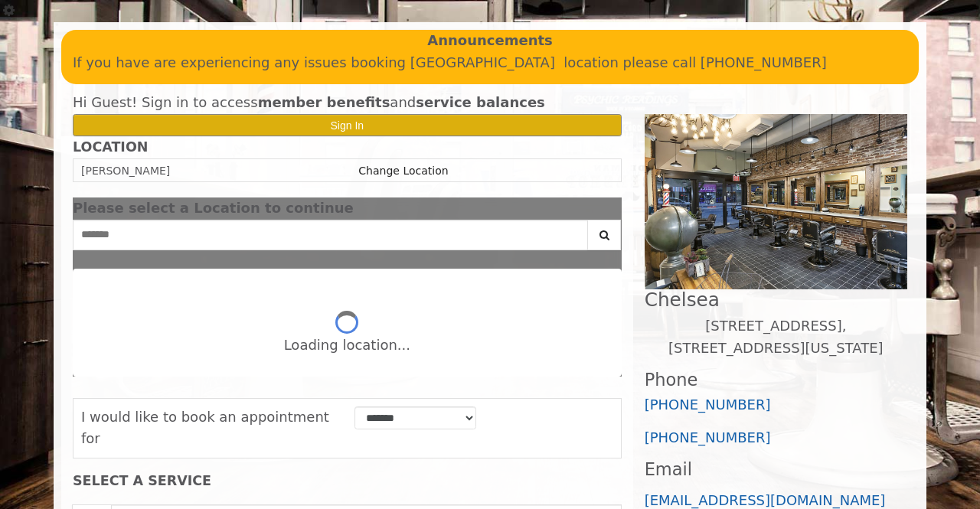 The image size is (980, 509). I want to click on b: service balances, so click(480, 101).